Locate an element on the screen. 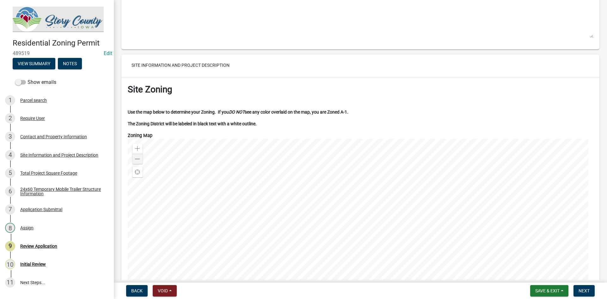  label: Show emails is located at coordinates (36, 82).